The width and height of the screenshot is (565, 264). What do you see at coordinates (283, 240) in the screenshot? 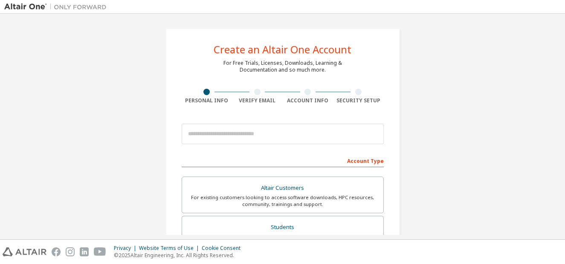
I see `div: For currently enrolled students looking to access the free Altair Student Edition bundle and all ...` at bounding box center [283, 240].